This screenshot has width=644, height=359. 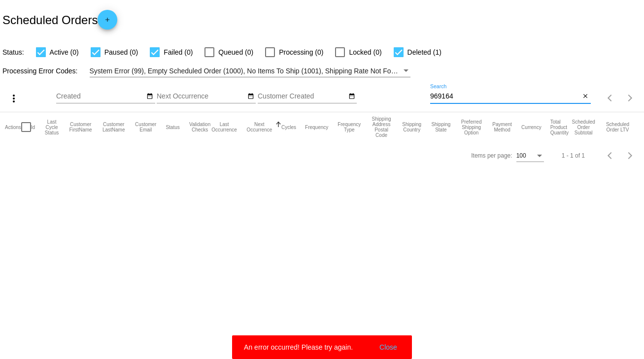 I want to click on span: Queued (0), so click(x=236, y=52).